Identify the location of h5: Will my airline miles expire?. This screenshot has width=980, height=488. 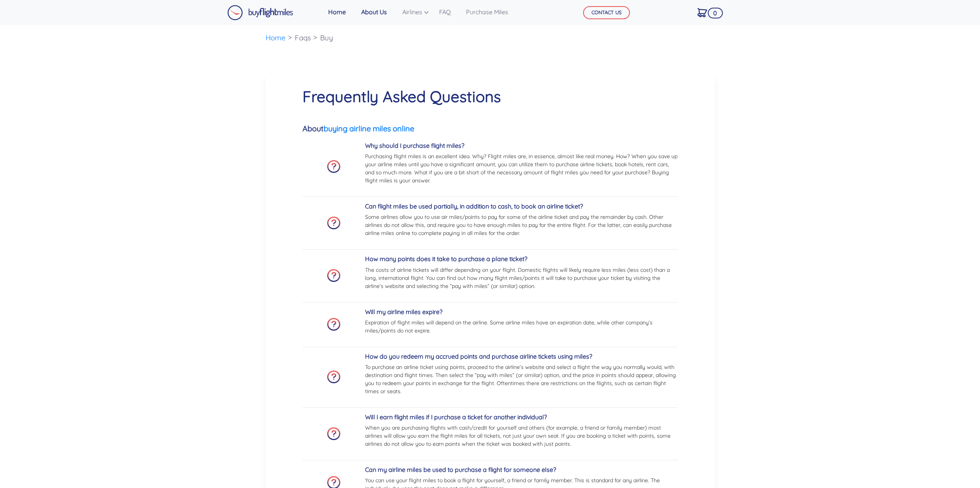
(522, 311).